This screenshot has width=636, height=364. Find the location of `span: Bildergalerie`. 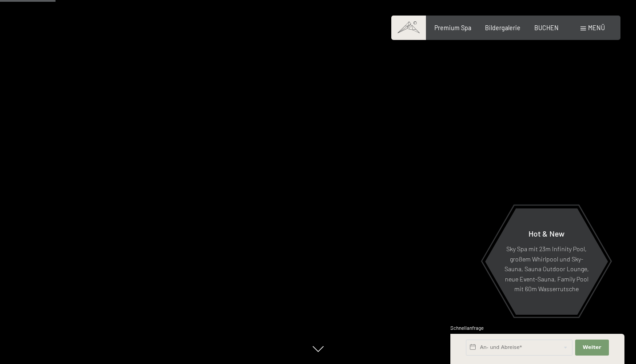

span: Bildergalerie is located at coordinates (503, 27).